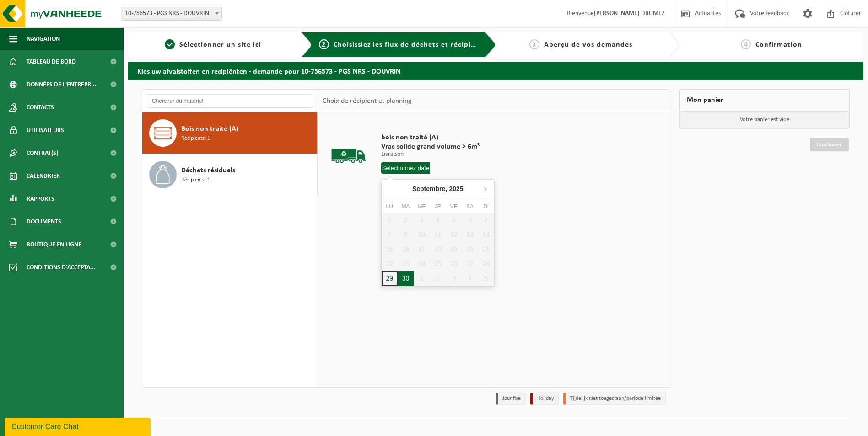 The height and width of the screenshot is (436, 868). What do you see at coordinates (438, 189) in the screenshot?
I see `div: Septembre,` at bounding box center [438, 189].